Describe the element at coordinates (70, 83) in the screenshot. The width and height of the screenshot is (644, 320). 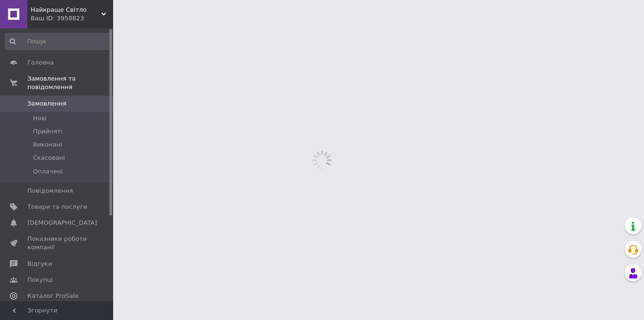
I see `span: Замовлення та повідомлення` at that location.